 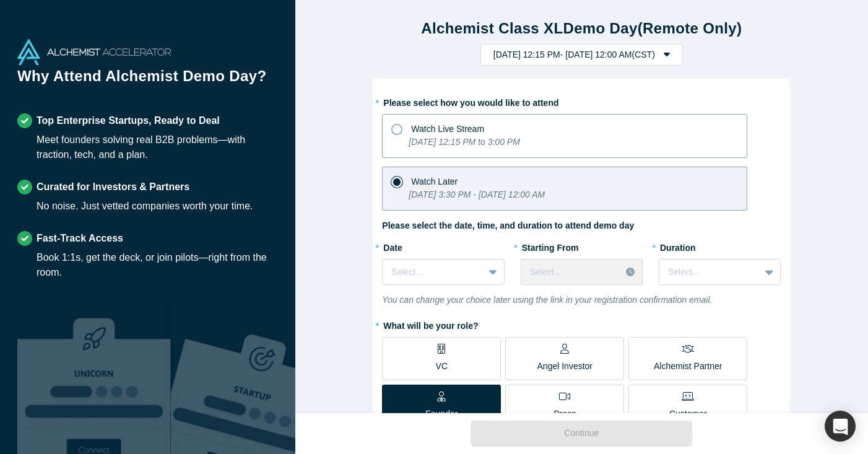 What do you see at coordinates (157, 147) in the screenshot?
I see `div: Meet founders solving real B2B problems—with traction, tech, and a plan.` at bounding box center [157, 147].